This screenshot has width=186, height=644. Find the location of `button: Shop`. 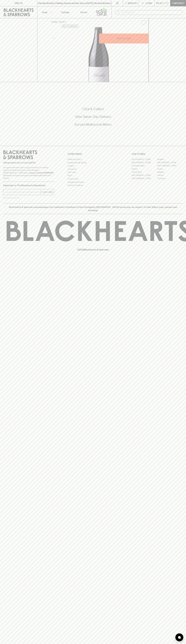

button: Shop is located at coordinates (47, 12).